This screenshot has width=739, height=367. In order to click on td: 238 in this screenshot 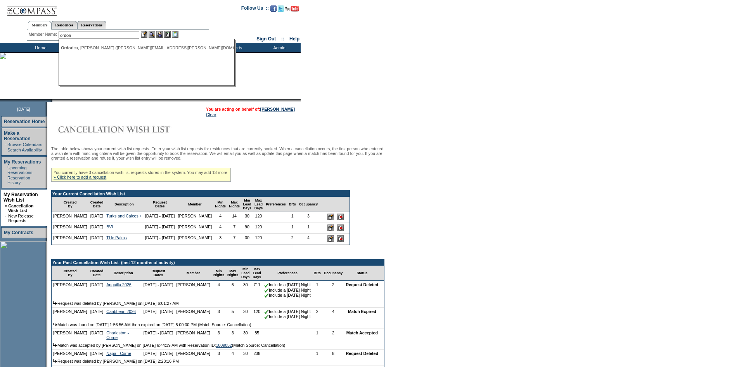, I will do `click(257, 353)`.